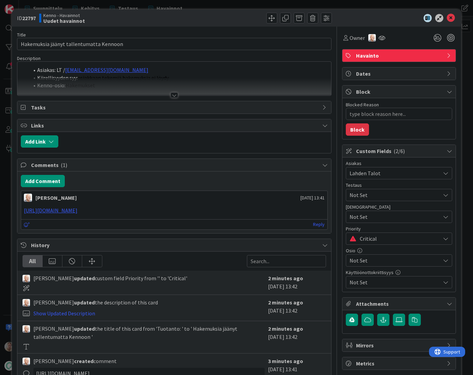 Image resolution: width=473 pixels, height=375 pixels. Describe the element at coordinates (23, 5) in the screenshot. I see `span: Support` at that location.